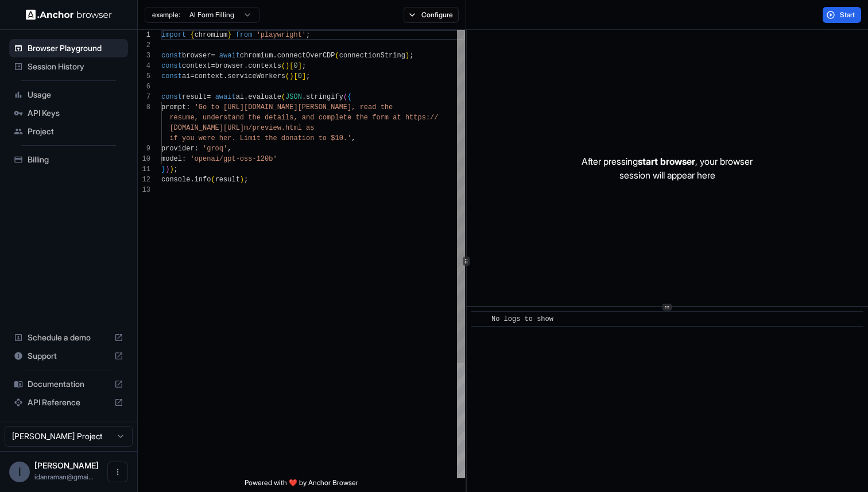 The image size is (868, 492). I want to click on span: Project, so click(75, 131).